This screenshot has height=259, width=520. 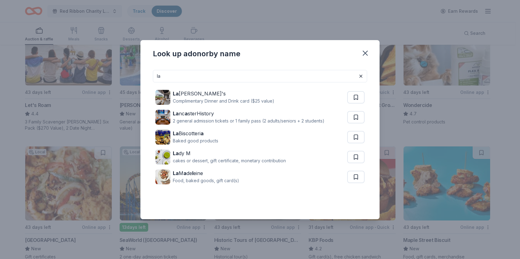 I want to click on div: M de eine, so click(x=206, y=173).